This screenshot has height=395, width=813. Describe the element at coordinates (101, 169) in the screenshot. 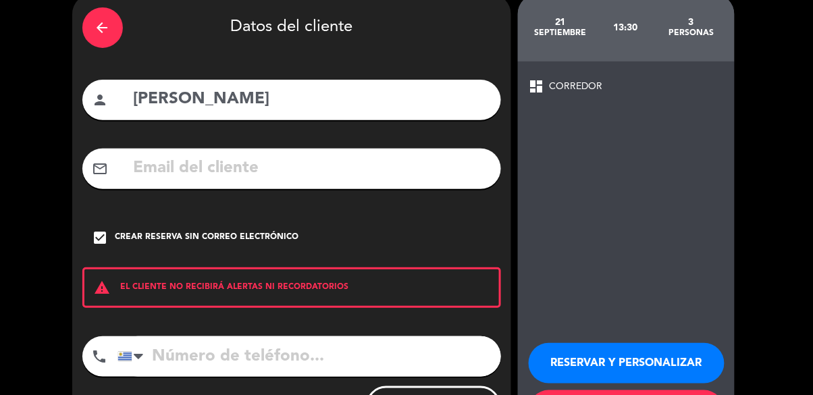

I see `i: mail_outline` at that location.